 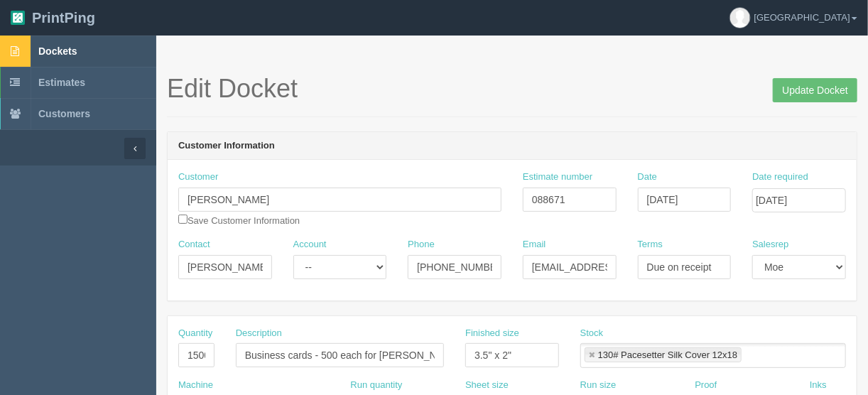 What do you see at coordinates (258, 334) in the screenshot?
I see `label: Description` at bounding box center [258, 334].